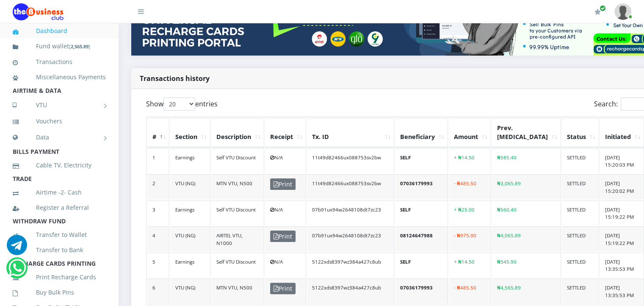  I want to click on td: ₦3,065.89, so click(527, 187).